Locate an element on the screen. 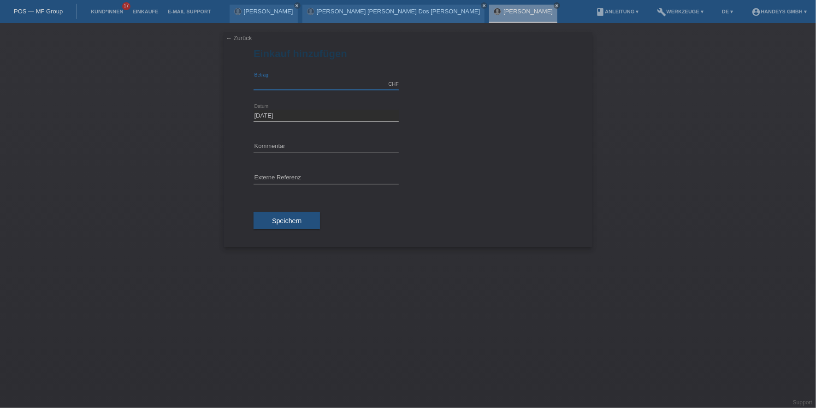 Image resolution: width=816 pixels, height=408 pixels. a: DE ▾ is located at coordinates (727, 12).